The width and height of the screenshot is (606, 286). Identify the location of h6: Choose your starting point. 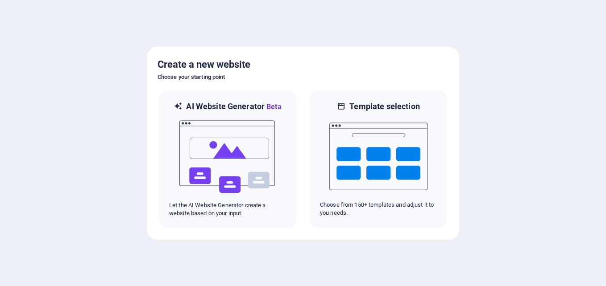
(303, 77).